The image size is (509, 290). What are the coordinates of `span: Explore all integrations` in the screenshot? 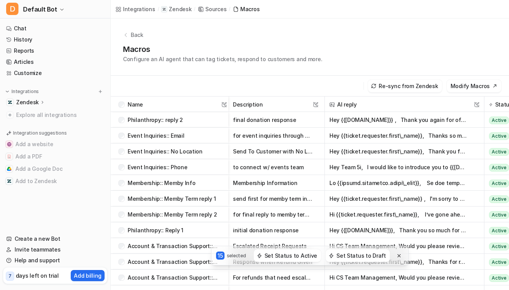 It's located at (60, 115).